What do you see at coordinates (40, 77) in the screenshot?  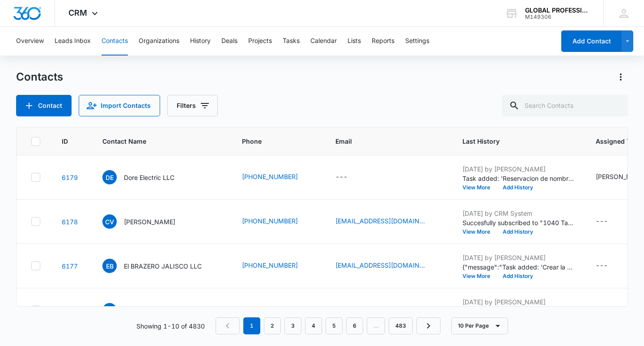 I see `h1: Contacts` at bounding box center [40, 77].